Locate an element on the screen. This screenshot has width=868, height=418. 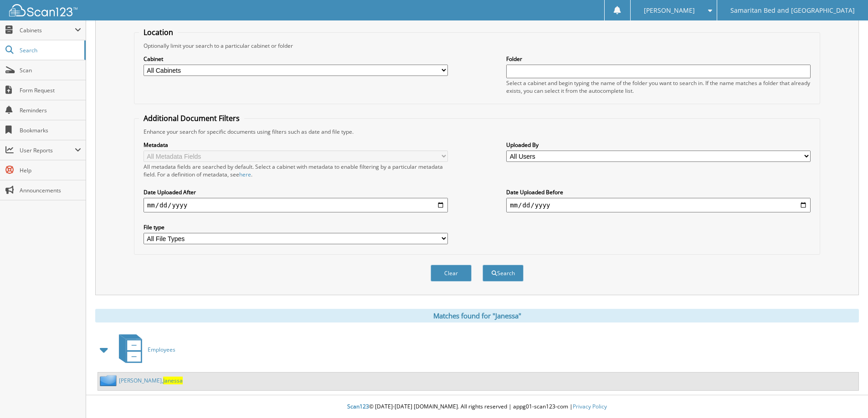
span: Bookmarks is located at coordinates (50, 130).